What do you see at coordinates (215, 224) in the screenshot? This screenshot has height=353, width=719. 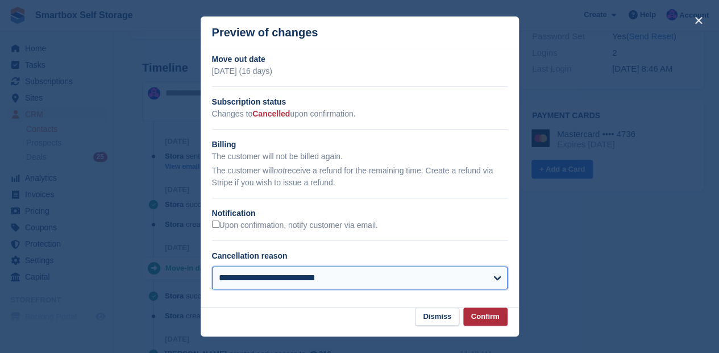 I see `input: Upon confirmation, notify customer via email.` at bounding box center [215, 224].